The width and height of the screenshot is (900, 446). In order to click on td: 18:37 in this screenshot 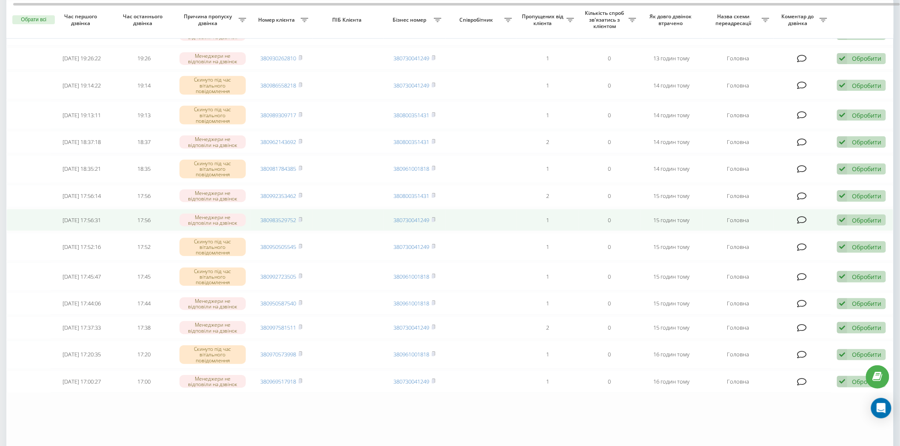, I will do `click(144, 142)`.